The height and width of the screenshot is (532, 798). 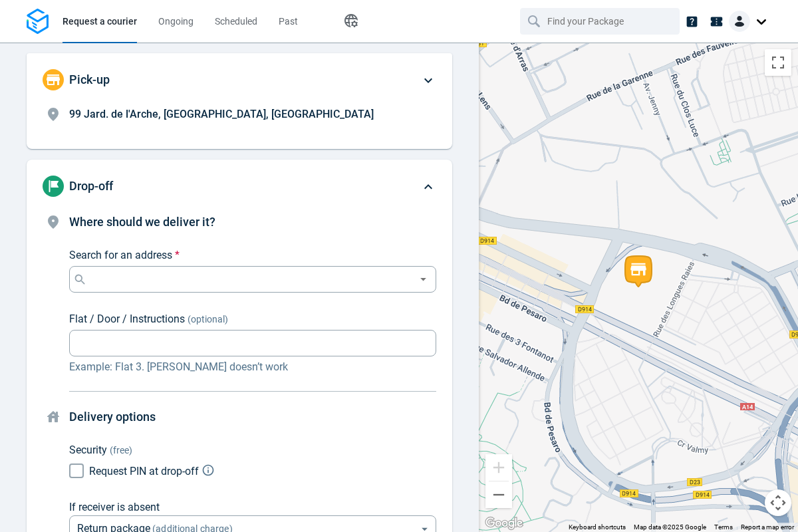 I want to click on span: Flat / Door / Instructions, so click(x=127, y=318).